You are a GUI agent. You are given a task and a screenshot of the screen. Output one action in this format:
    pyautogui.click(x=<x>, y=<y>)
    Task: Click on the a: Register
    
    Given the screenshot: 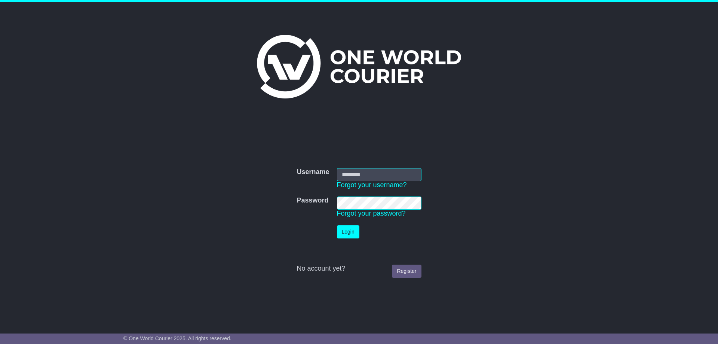 What is the action you would take?
    pyautogui.click(x=406, y=271)
    